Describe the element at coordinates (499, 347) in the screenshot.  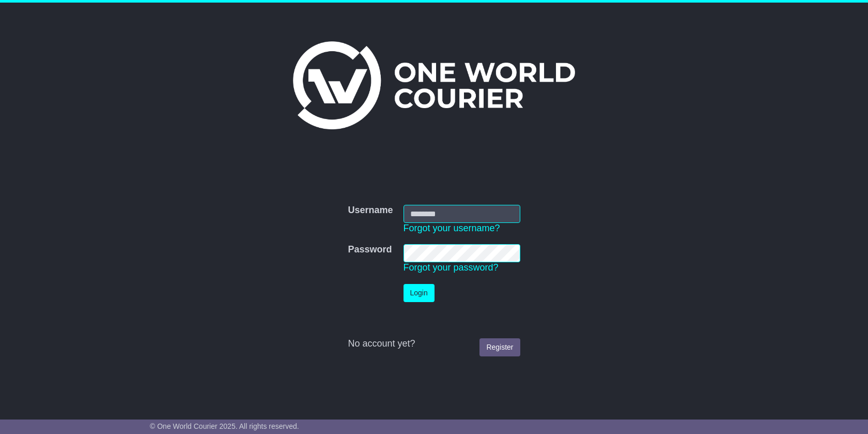
I see `a: Register` at that location.